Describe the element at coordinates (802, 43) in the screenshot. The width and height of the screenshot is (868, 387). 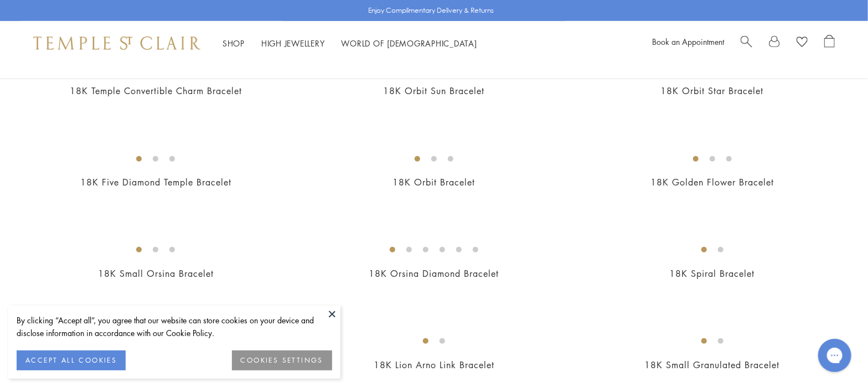
I see `a: View Wishlist` at that location.